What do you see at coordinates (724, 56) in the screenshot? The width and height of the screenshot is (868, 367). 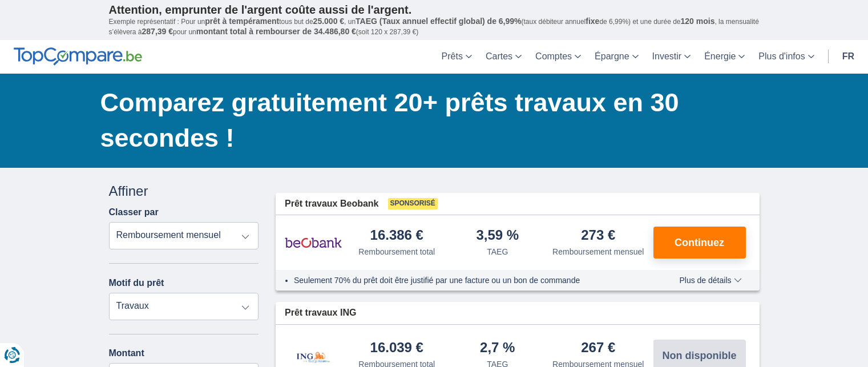 I see `a: Énergie` at bounding box center [724, 56].